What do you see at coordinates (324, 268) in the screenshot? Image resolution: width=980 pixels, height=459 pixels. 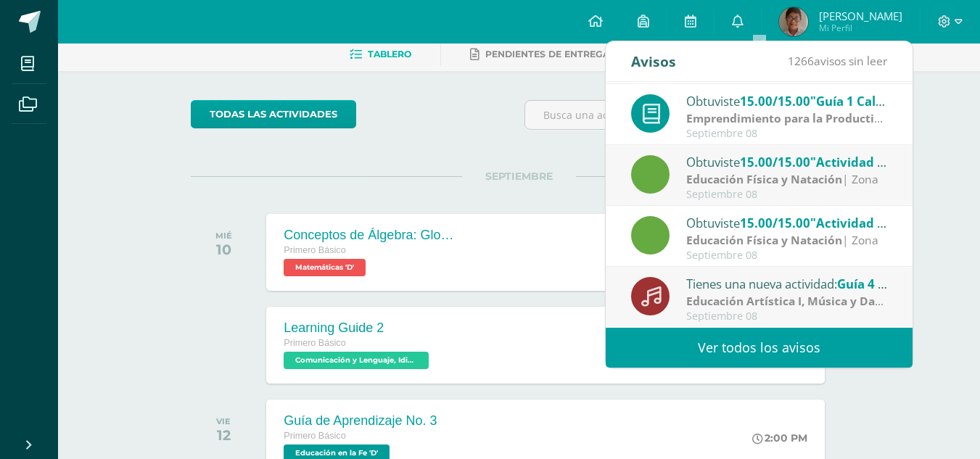 I see `span: Matemáticas 'D'` at bounding box center [324, 268].